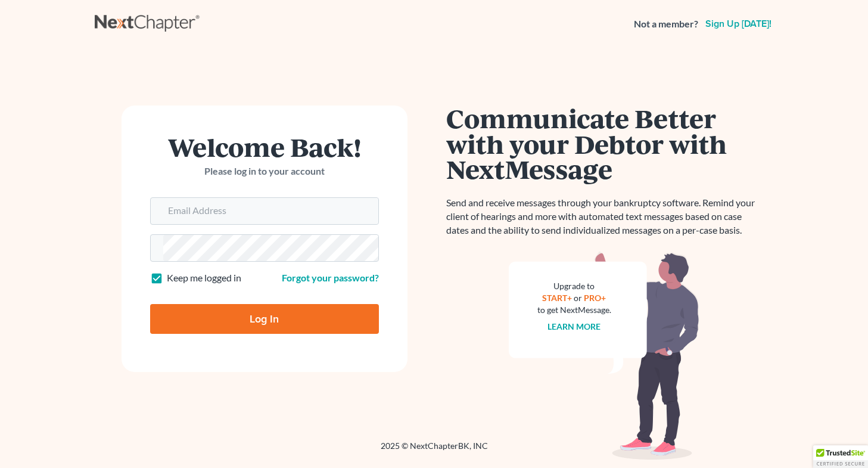 The image size is (868, 468). What do you see at coordinates (435, 451) in the screenshot?
I see `div: 2025 © NextChapterBK, INC` at bounding box center [435, 451].